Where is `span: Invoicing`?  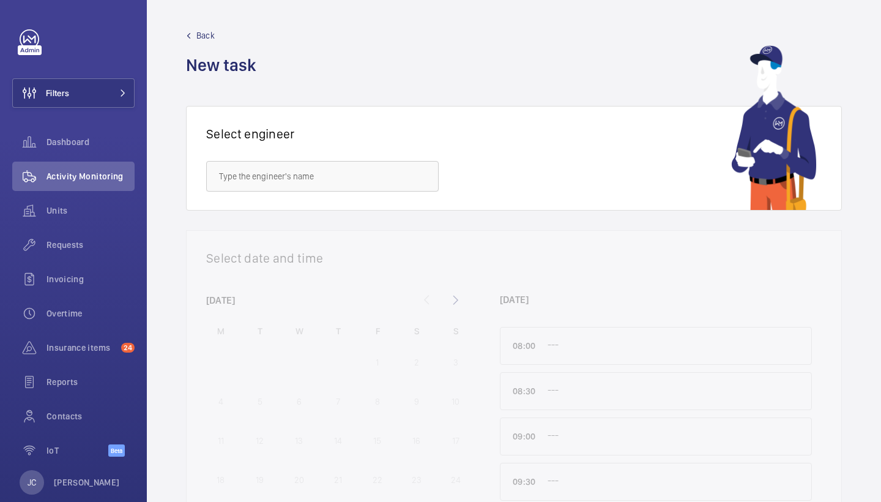 span: Invoicing is located at coordinates (91, 279).